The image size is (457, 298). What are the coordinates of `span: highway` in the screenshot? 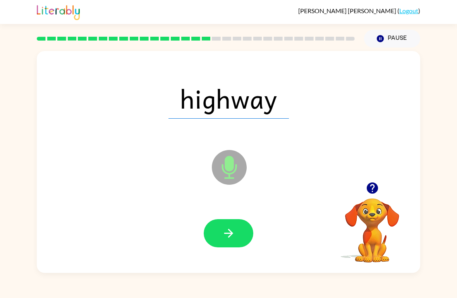 It's located at (228, 99).